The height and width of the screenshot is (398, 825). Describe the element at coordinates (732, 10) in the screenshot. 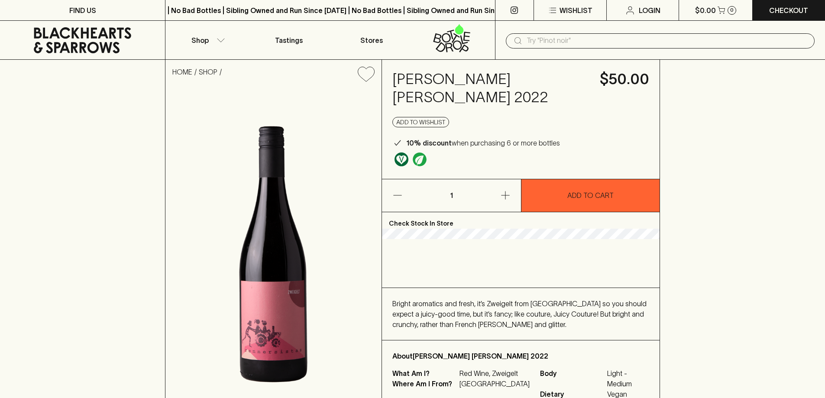

I see `p: 0` at that location.